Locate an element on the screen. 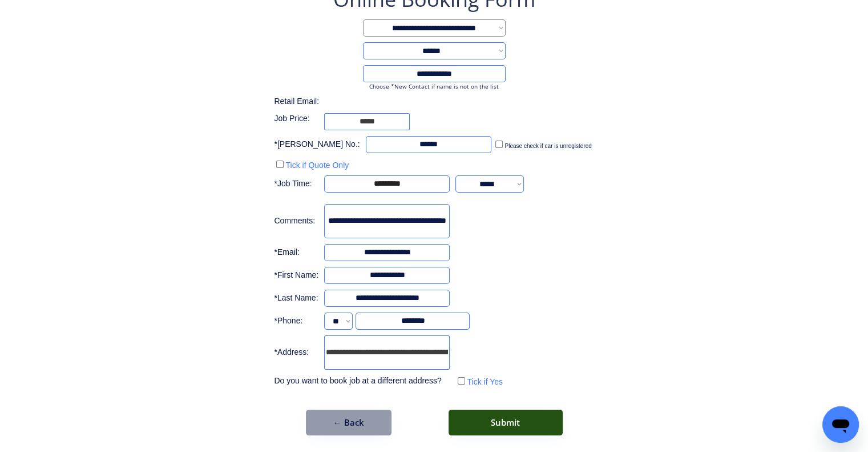 Image resolution: width=868 pixels, height=452 pixels. button: Submit is located at coordinates (506, 422).